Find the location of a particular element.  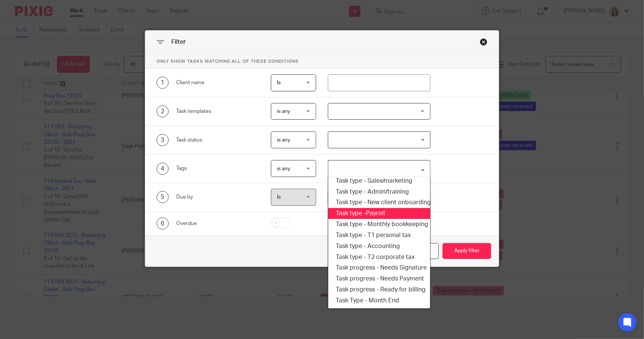

li: Task progress - Needs Payment is located at coordinates (379, 279).